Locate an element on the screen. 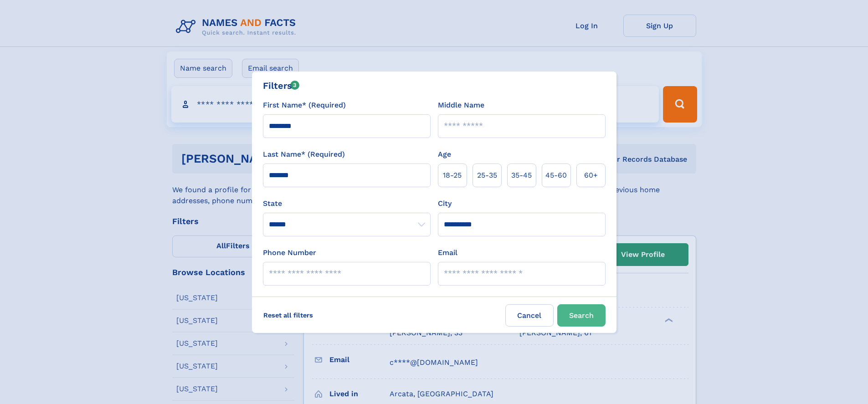  label: Last Name* (Required) is located at coordinates (304, 155).